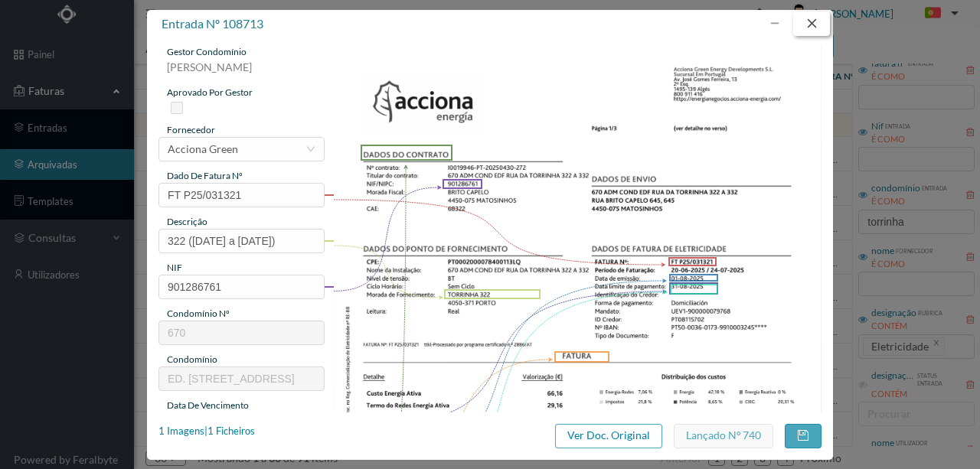  I want to click on span: condomínio, so click(192, 359).